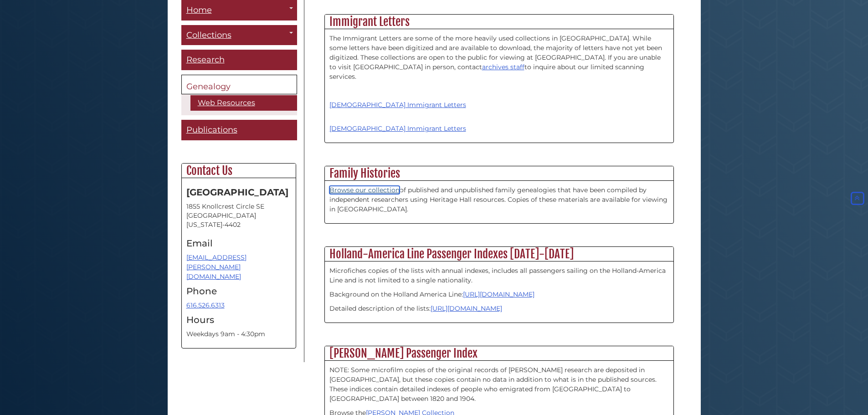  What do you see at coordinates (205, 305) in the screenshot?
I see `a: 616.526.6313` at bounding box center [205, 305].